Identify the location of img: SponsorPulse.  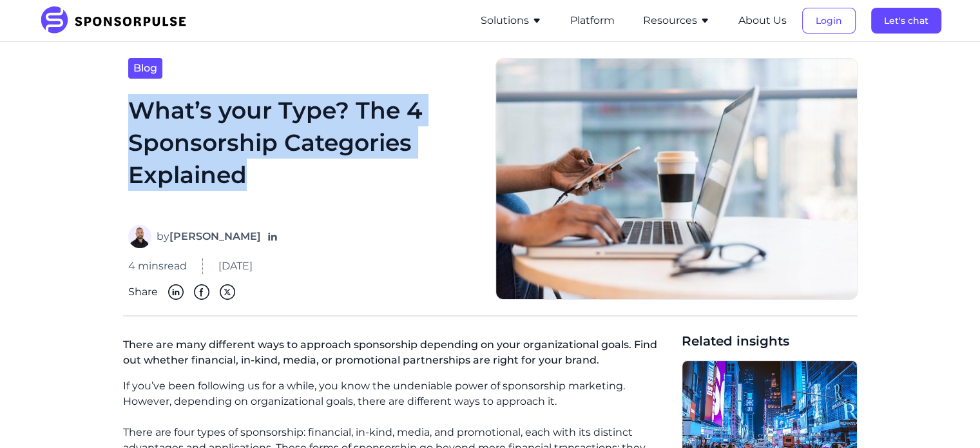
(117, 20).